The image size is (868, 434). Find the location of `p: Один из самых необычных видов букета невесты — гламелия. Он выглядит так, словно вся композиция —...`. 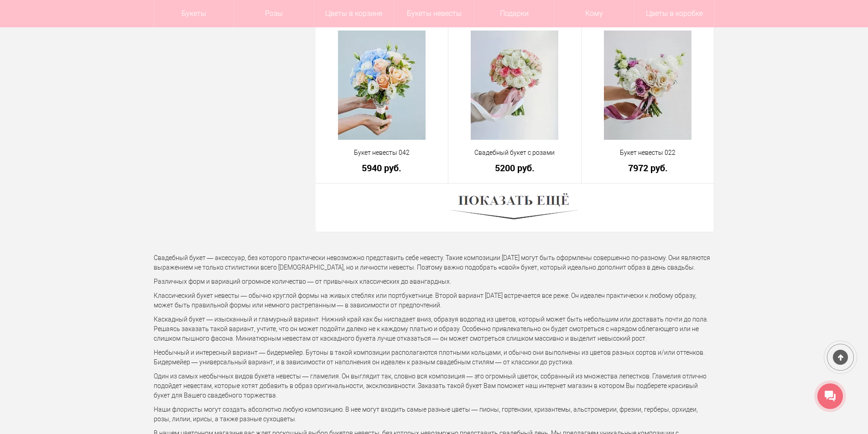

p: Один из самых необычных видов букета невесты — гламелия. Он выглядит так, словно вся композиция —... is located at coordinates (434, 386).